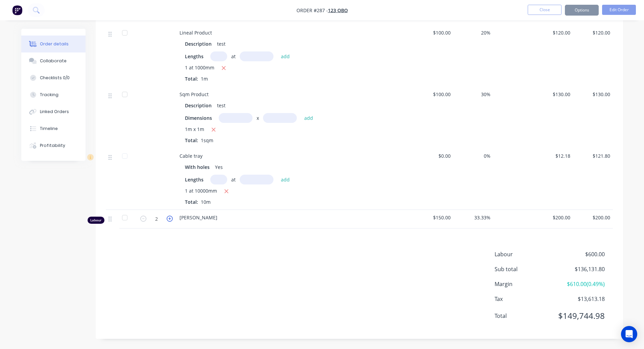 This screenshot has height=349, width=644. Describe the element at coordinates (53, 61) in the screenshot. I see `button: Collaborate` at that location.